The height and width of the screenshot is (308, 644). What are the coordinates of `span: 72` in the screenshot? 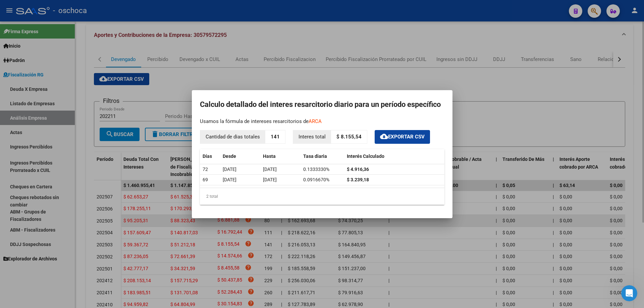 It's located at (205, 170).